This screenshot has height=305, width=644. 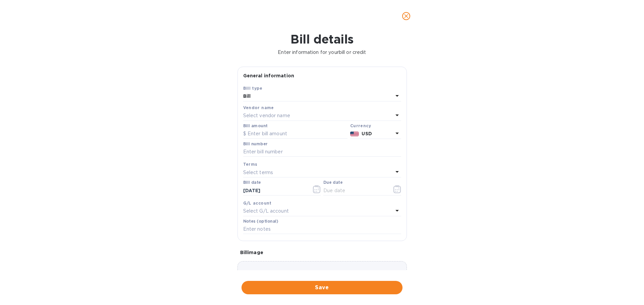 What do you see at coordinates (355, 190) in the screenshot?
I see `input: Due date` at bounding box center [355, 190].